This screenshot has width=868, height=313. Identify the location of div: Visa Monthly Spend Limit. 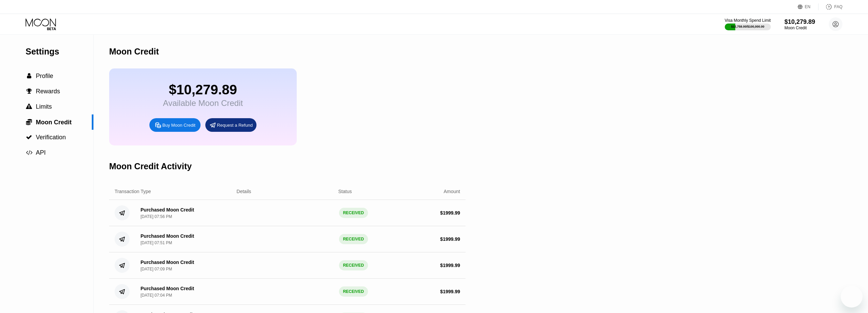
(748, 20).